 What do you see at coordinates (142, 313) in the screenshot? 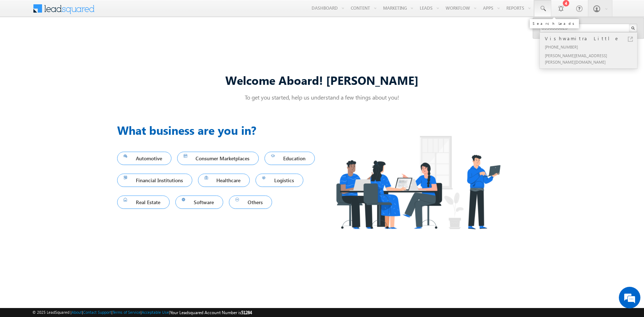
I see `span: © 2025 LeadSquared | | | | |` at bounding box center [142, 313].